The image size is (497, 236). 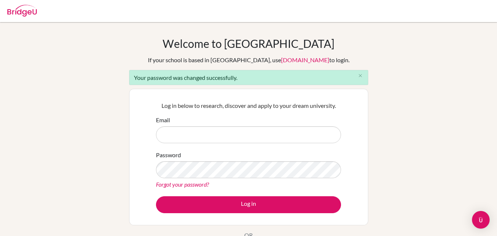 I want to click on a: Forgot your password?, so click(x=182, y=184).